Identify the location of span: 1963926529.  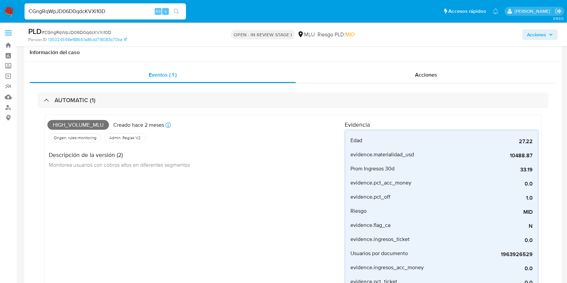
(482, 254).